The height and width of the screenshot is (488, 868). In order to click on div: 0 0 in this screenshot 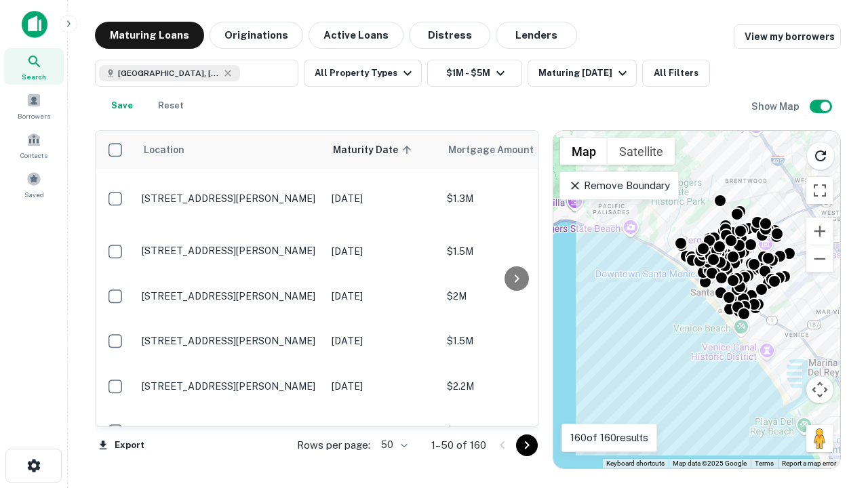, I will do `click(696, 299)`.